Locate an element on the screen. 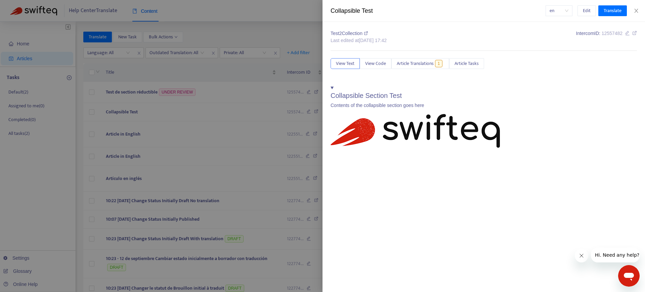 This screenshot has width=645, height=292. span: Article Tasks is located at coordinates (467, 64).